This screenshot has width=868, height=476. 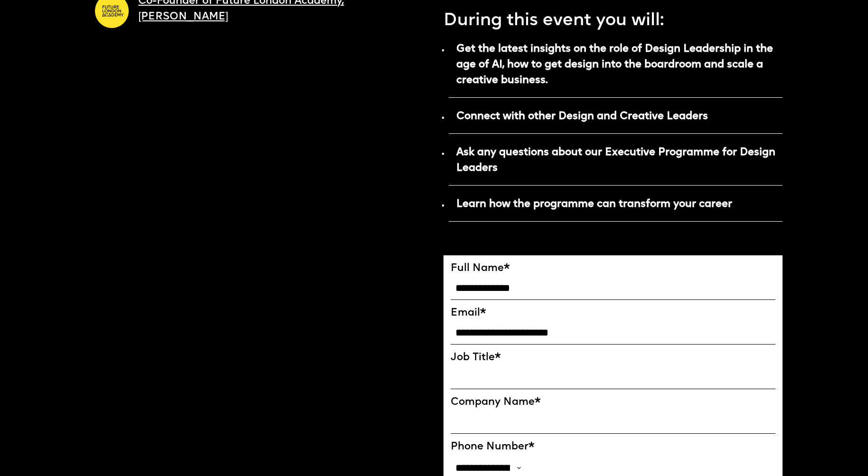 What do you see at coordinates (614, 64) in the screenshot?
I see `strong: Get the latest insights on the role of Design Leadership in the age of AI, how to get design into...` at bounding box center [614, 64].